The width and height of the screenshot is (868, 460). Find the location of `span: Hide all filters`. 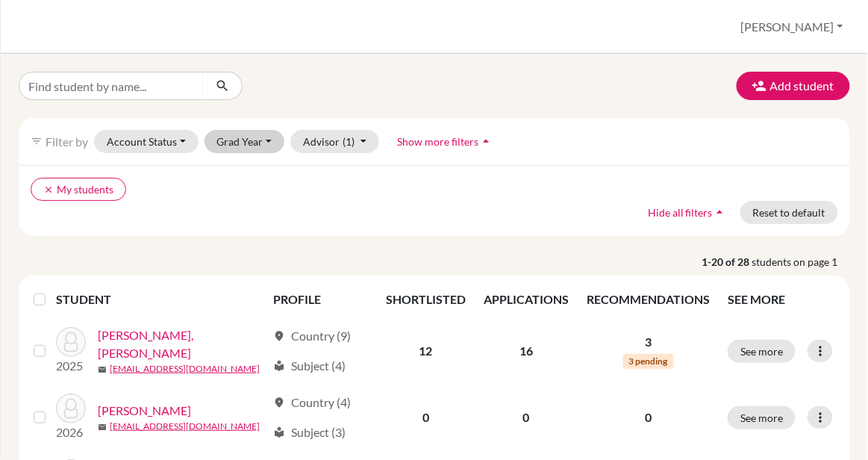

span: Hide all filters is located at coordinates (680, 212).